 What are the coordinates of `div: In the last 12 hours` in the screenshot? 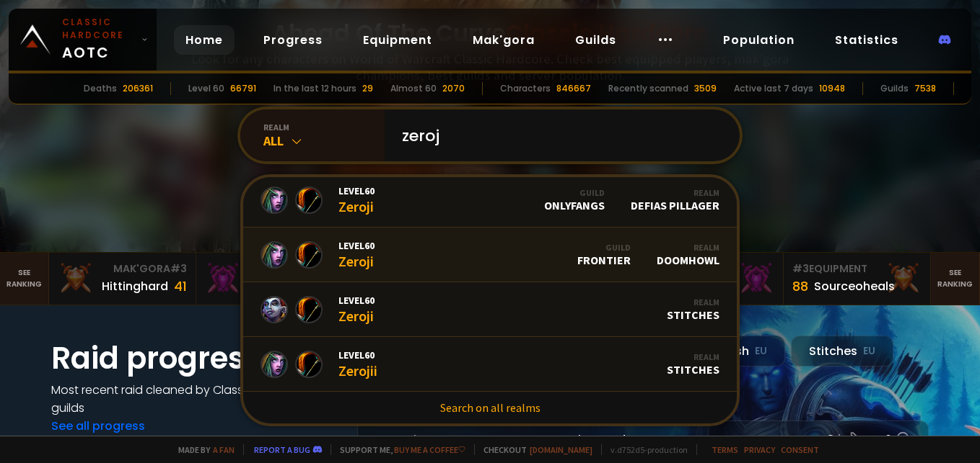 It's located at (315, 88).